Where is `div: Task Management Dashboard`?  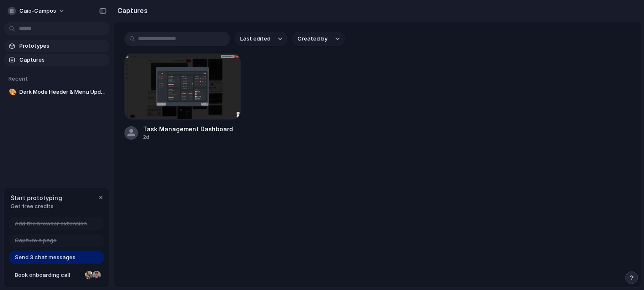
div: Task Management Dashboard is located at coordinates (188, 129).